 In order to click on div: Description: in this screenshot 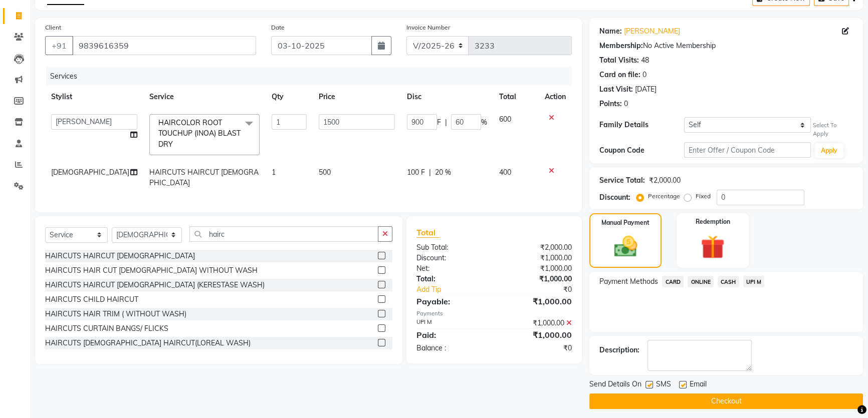, I will do `click(619, 350)`.